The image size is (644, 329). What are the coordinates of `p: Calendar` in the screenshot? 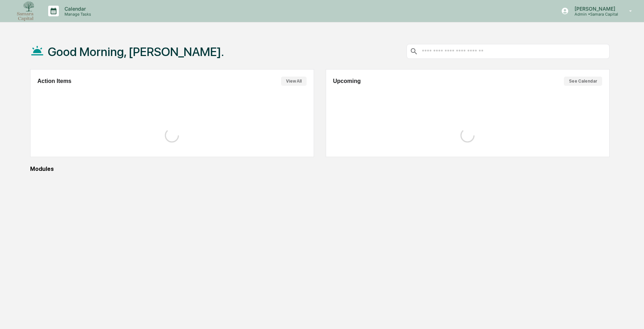 It's located at (76, 8).